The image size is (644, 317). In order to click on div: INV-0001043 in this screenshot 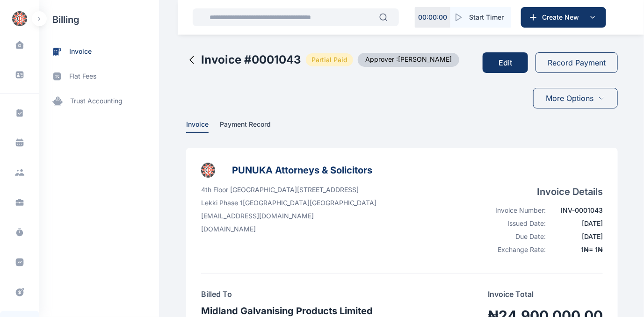, I will do `click(577, 210)`.